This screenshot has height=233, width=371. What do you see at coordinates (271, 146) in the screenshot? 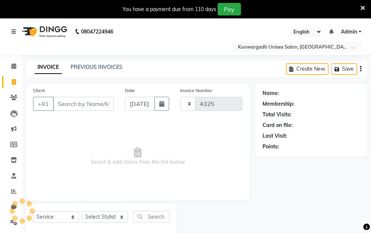
I see `div: Points:` at bounding box center [271, 146].